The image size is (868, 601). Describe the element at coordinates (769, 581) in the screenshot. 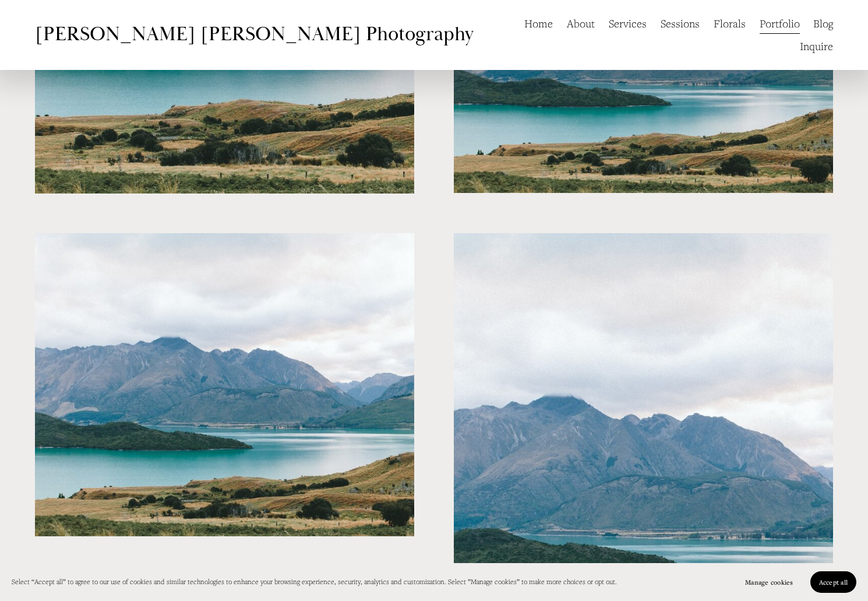

I see `button: Manage cookies` at that location.